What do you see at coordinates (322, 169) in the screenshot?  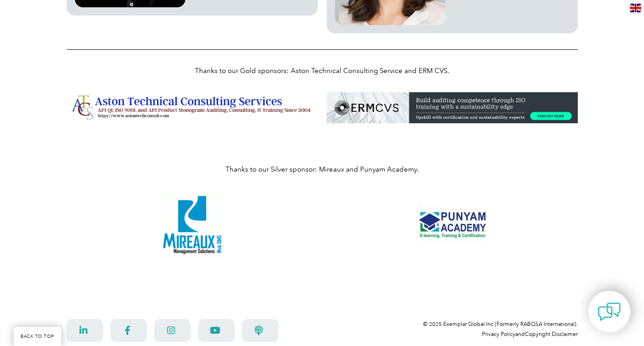 I see `p: Thanks to our Silver sponsor: Mireaux and Punyam Academy.` at bounding box center [322, 169].